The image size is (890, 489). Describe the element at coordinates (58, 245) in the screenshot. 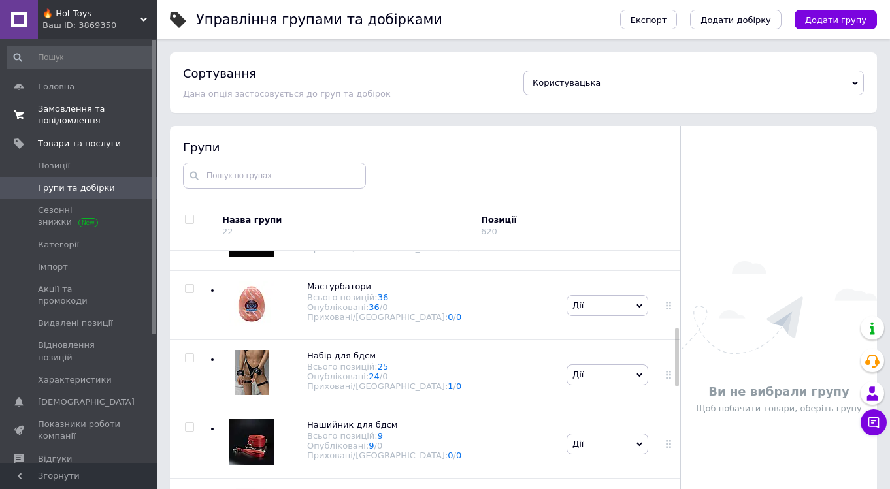

I see `span: Категорії` at that location.